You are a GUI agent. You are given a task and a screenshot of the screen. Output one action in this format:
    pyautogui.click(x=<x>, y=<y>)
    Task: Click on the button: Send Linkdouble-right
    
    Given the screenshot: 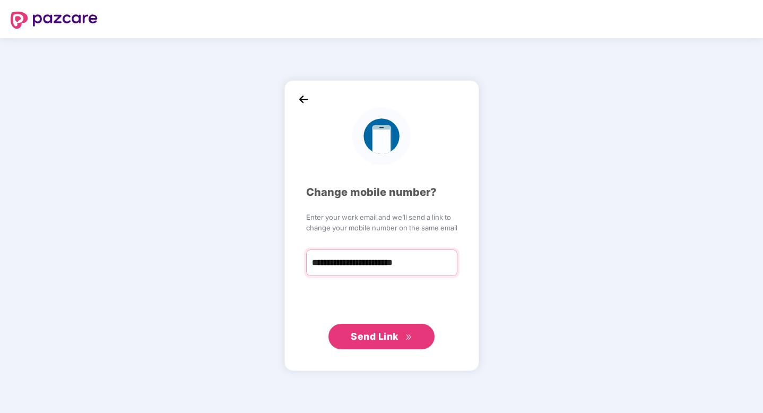 What is the action you would take?
    pyautogui.click(x=382, y=336)
    